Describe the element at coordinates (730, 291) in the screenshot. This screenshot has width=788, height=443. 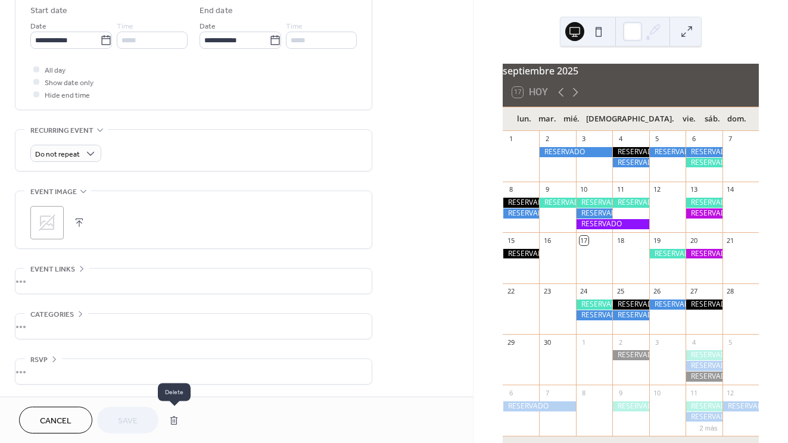
I see `div: 28` at that location.